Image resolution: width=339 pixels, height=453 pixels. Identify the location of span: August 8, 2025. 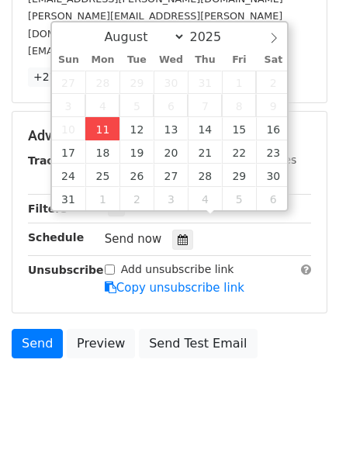
(239, 105).